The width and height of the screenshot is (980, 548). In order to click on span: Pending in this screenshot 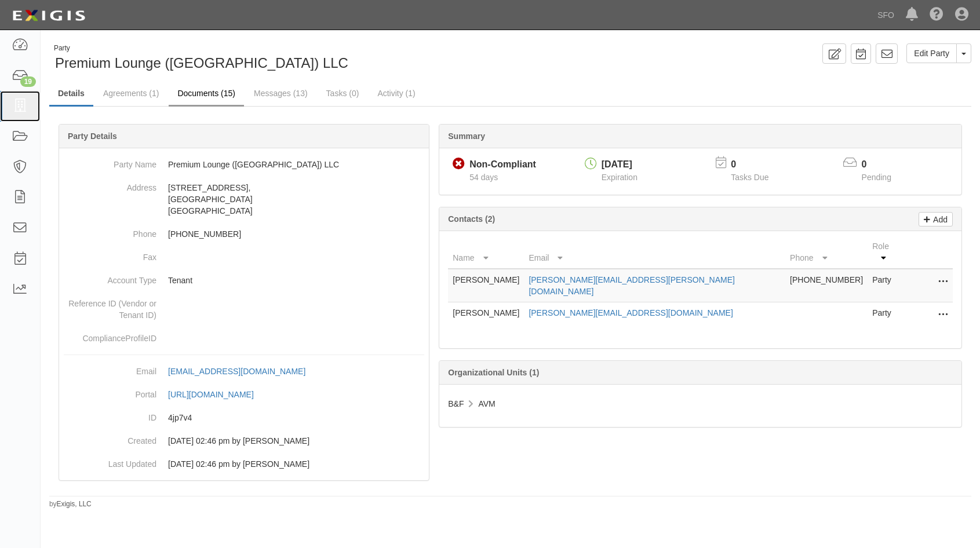, I will do `click(876, 177)`.